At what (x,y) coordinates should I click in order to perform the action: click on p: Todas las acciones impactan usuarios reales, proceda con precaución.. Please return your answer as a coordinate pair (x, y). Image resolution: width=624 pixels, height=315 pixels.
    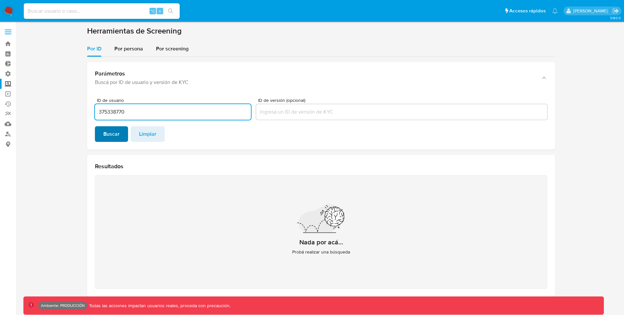
    Looking at the image, I should click on (159, 305).